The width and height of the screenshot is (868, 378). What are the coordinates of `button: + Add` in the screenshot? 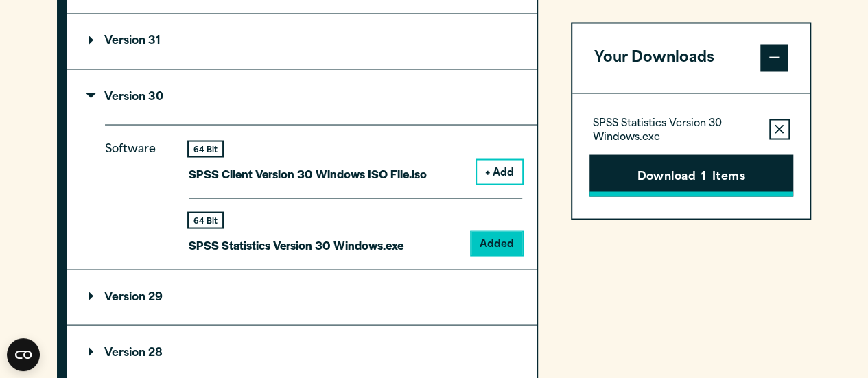 It's located at (499, 171).